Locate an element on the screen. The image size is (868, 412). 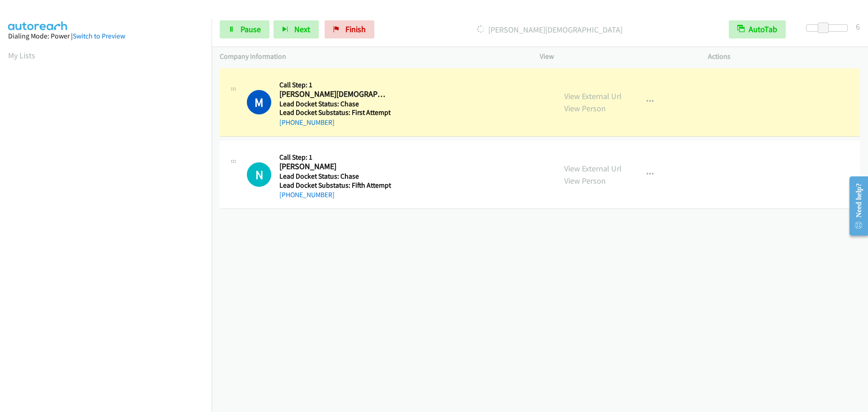
p: Actions is located at coordinates (784, 57).